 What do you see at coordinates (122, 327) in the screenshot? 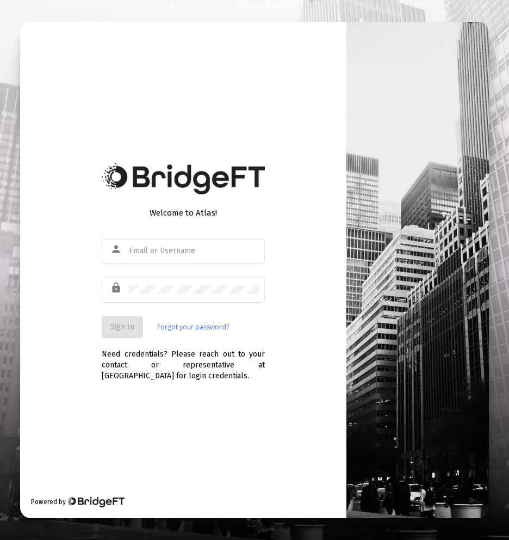
I see `button: Sign In` at bounding box center [122, 327].